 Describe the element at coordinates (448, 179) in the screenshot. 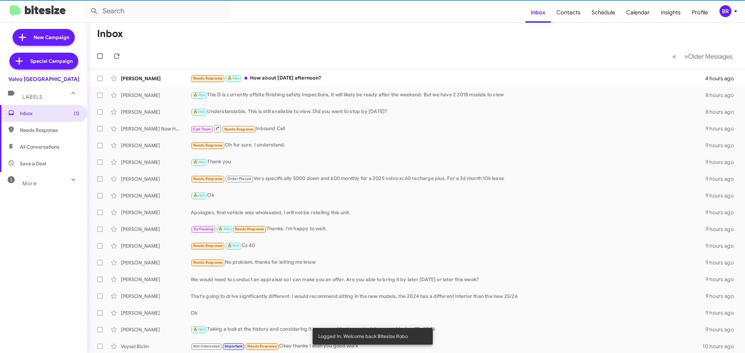

I see `div: Very specifically 5000 down and 600 monthly for a 2025 volvo xc60 recharge plus. For a 36 month 1...` at that location.